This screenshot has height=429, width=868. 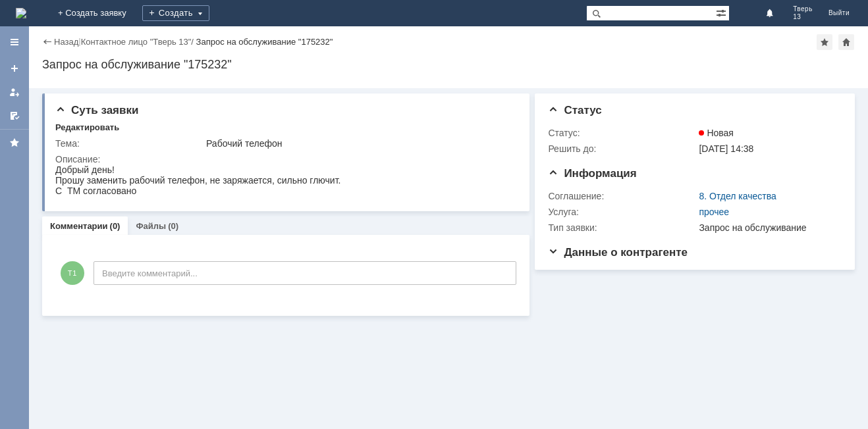 What do you see at coordinates (722, 11) in the screenshot?
I see `span: Расширенный поиск` at bounding box center [722, 11].